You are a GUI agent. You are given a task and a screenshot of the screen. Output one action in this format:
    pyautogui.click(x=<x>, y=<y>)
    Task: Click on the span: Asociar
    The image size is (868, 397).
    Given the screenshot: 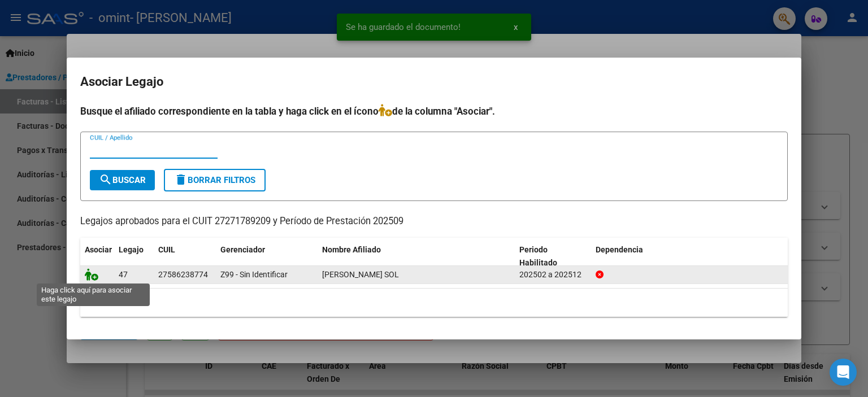 What is the action you would take?
    pyautogui.click(x=98, y=250)
    